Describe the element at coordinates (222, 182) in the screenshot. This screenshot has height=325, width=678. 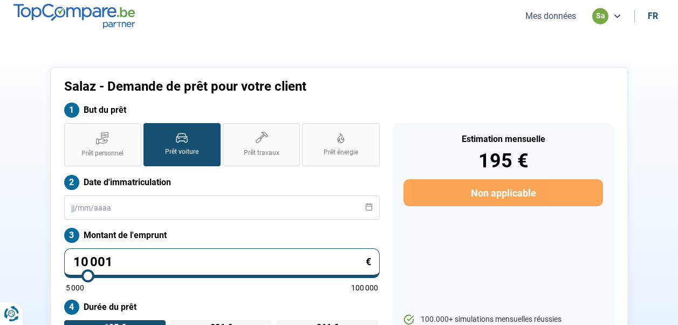
I see `label: Date d'immatriculation` at that location.